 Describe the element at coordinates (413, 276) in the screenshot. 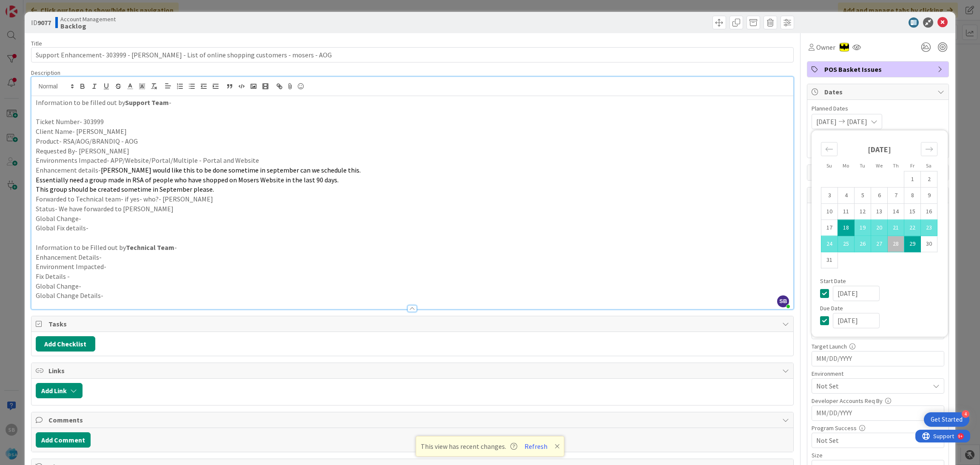

I see `p: Fix Details -` at that location.